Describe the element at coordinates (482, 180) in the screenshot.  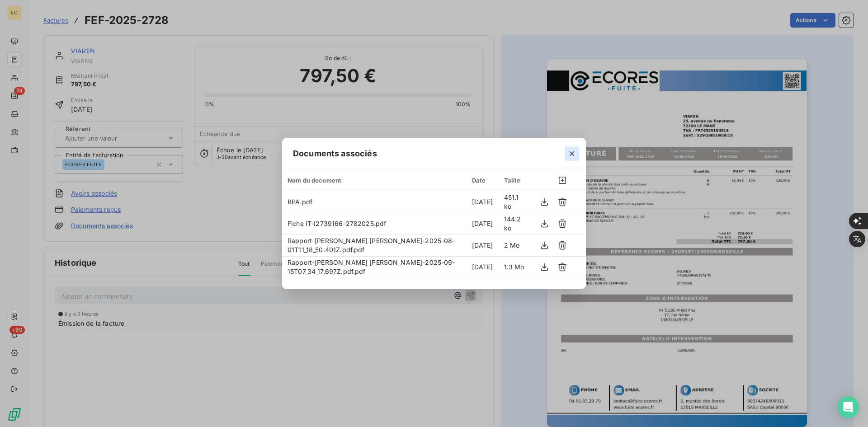
I see `div: Date` at that location.